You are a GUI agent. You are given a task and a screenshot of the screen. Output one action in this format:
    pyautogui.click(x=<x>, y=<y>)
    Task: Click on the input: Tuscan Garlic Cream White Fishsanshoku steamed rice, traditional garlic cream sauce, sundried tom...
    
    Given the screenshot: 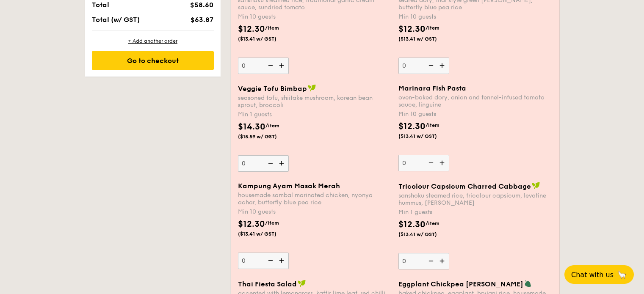 What is the action you would take?
    pyautogui.click(x=263, y=65)
    